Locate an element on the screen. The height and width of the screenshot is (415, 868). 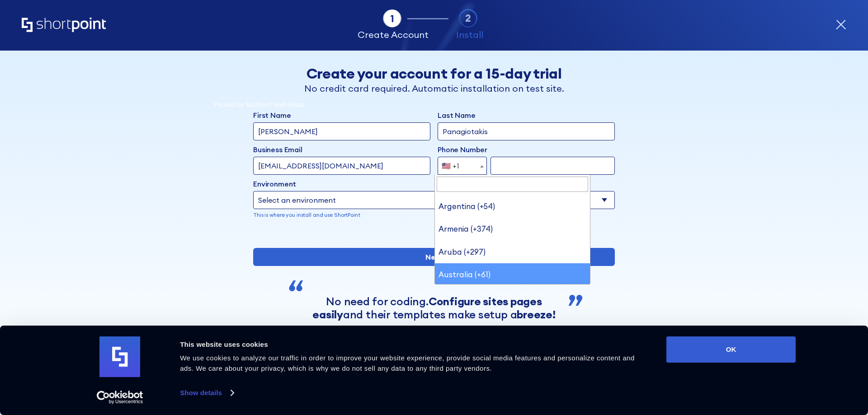
img: logo is located at coordinates (119, 357).